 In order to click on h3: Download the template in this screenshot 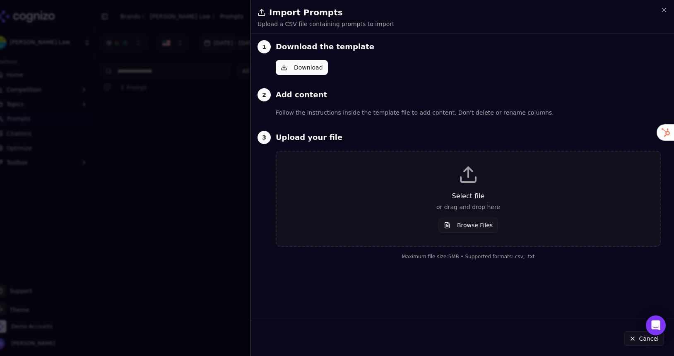, I will do `click(325, 47)`.